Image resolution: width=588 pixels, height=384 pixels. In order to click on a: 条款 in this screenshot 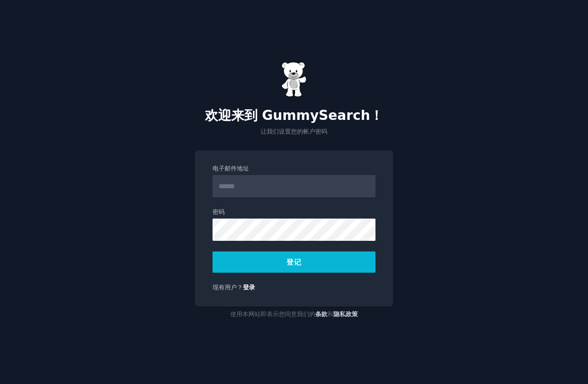, I will do `click(321, 314)`.